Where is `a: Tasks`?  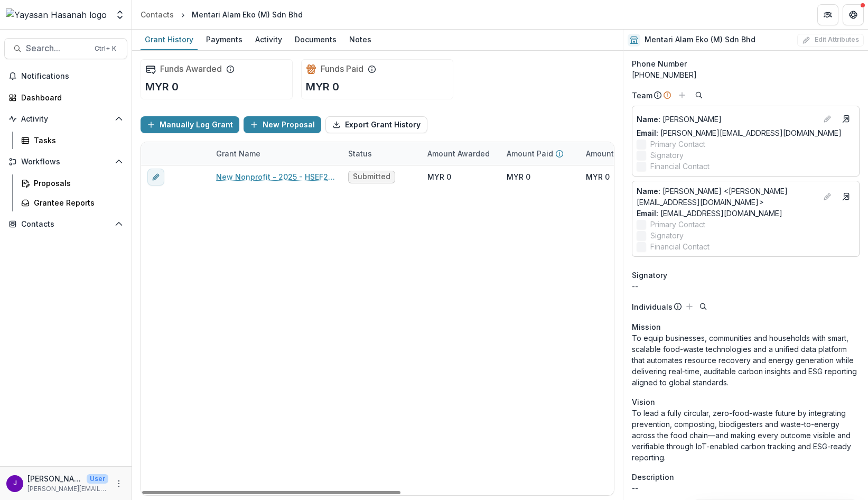
a: Tasks is located at coordinates (72, 140).